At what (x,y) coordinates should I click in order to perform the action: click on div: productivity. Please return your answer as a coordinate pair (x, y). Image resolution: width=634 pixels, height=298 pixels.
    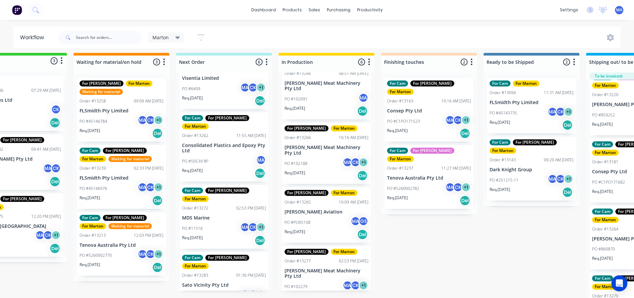
    Looking at the image, I should click on (370, 10).